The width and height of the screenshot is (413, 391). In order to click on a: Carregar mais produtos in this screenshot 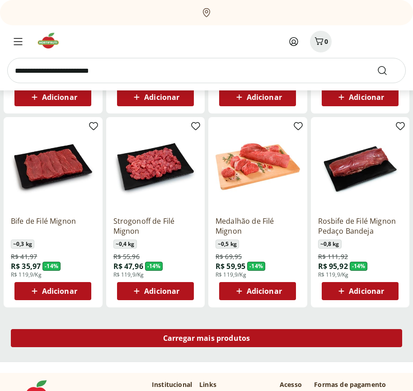, I will do `click(207, 340)`.